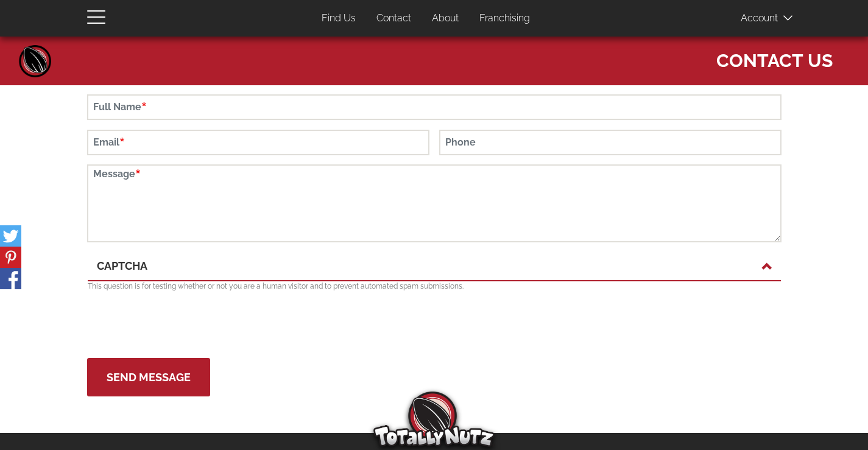 The width and height of the screenshot is (868, 450). What do you see at coordinates (35, 61) in the screenshot?
I see `a: Home` at bounding box center [35, 61].